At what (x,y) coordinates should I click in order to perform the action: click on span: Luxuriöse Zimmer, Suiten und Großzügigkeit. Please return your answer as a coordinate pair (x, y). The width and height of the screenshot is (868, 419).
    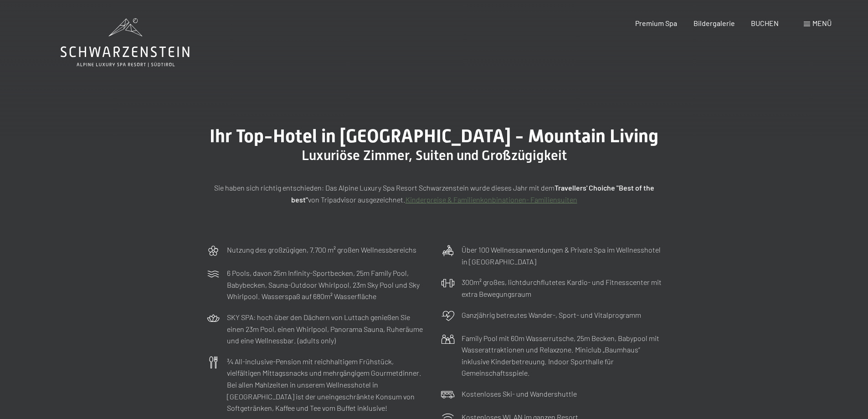
    Looking at the image, I should click on (435, 155).